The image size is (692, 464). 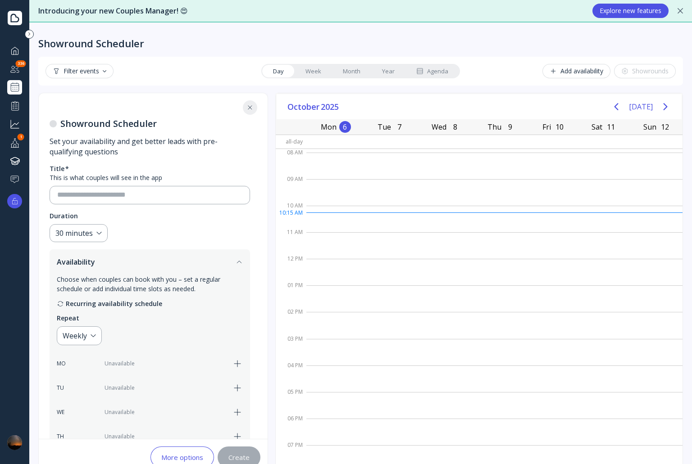 What do you see at coordinates (291, 293) in the screenshot?
I see `div: 01 PM` at bounding box center [291, 293].